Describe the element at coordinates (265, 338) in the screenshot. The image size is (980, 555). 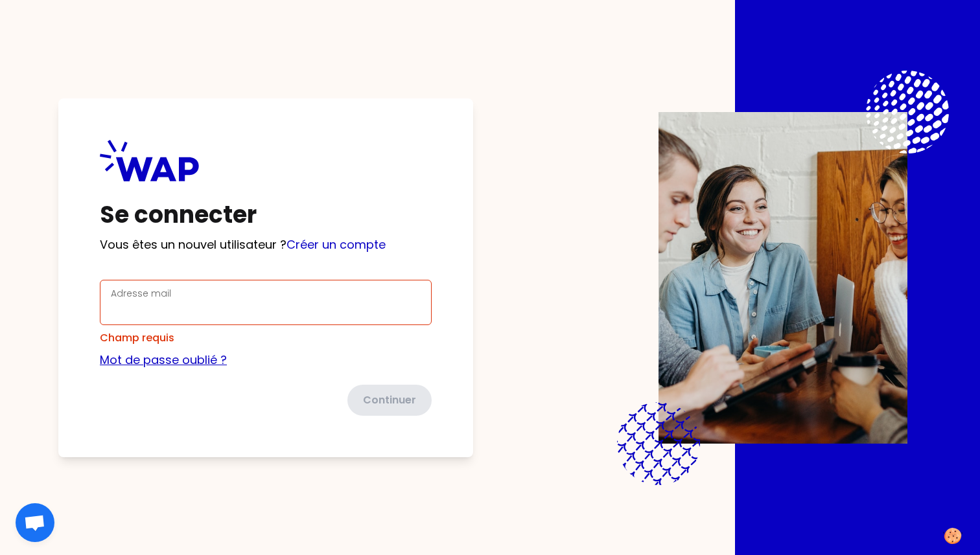
I see `div: Champ requis` at that location.